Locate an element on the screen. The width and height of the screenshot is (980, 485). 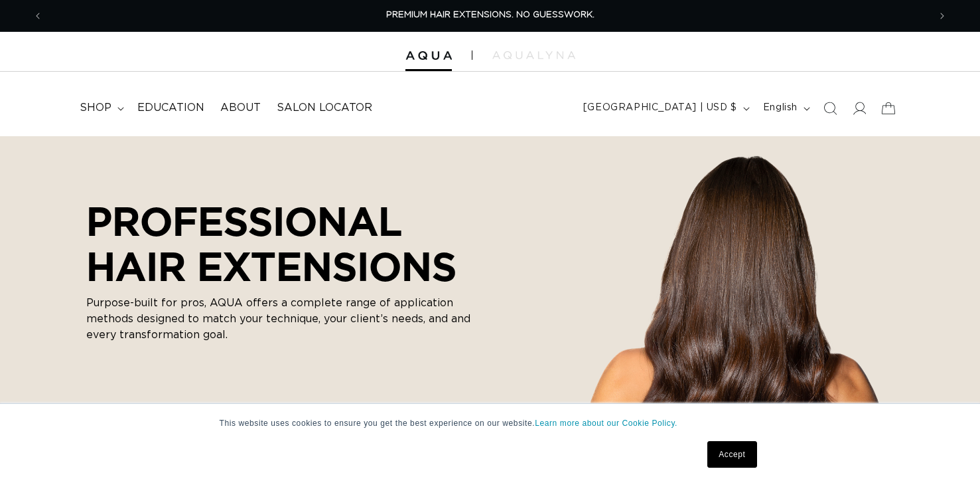
span: Salon Locator is located at coordinates (325, 108).